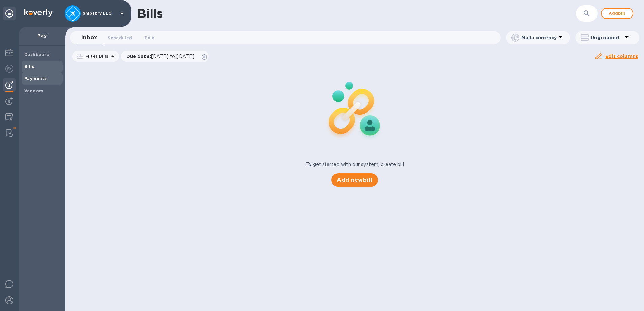  I want to click on p: Pay, so click(42, 36).